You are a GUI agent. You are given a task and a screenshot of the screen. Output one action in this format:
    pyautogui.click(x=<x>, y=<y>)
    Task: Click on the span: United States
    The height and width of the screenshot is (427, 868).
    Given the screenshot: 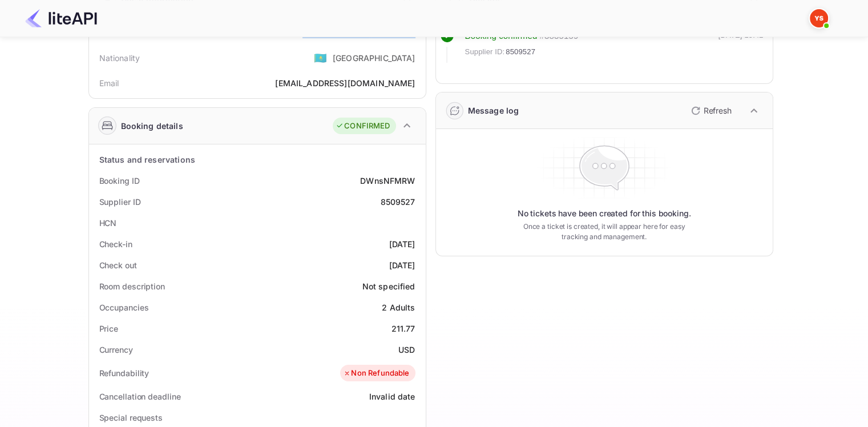 What is the action you would take?
    pyautogui.click(x=320, y=58)
    